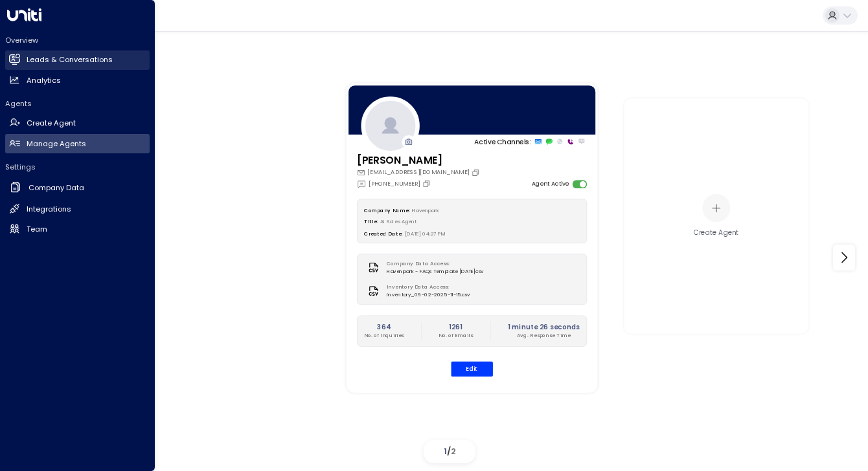 The height and width of the screenshot is (471, 868). Describe the element at coordinates (544, 336) in the screenshot. I see `p: Avg. Response Time` at that location.